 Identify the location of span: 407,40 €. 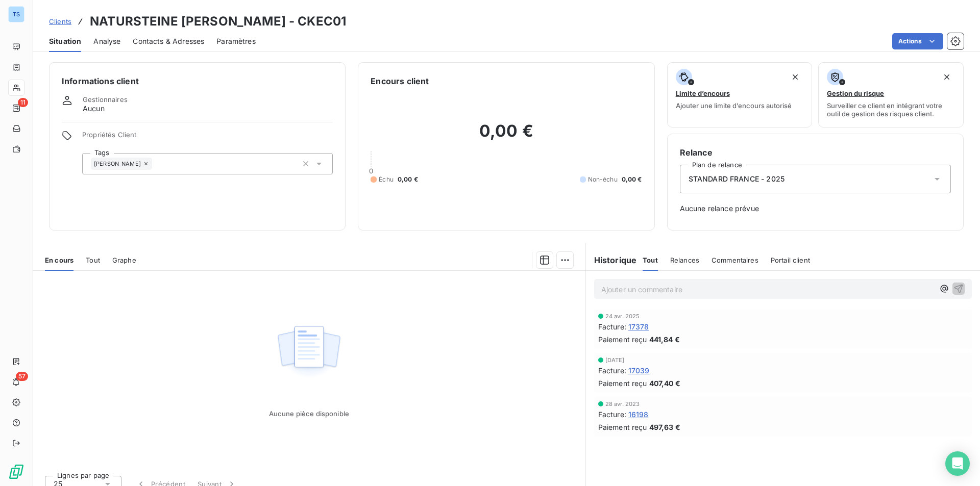
(664, 383).